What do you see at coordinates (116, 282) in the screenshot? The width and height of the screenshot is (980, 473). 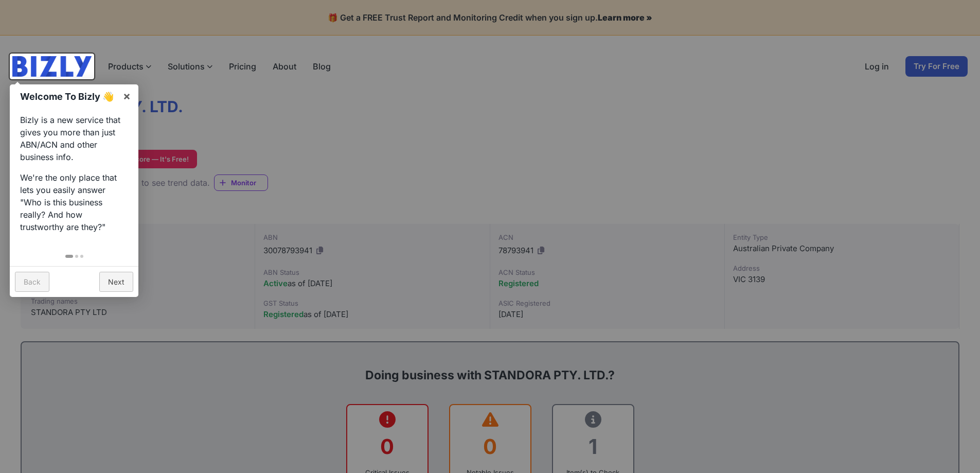 I see `a: Next` at bounding box center [116, 282].